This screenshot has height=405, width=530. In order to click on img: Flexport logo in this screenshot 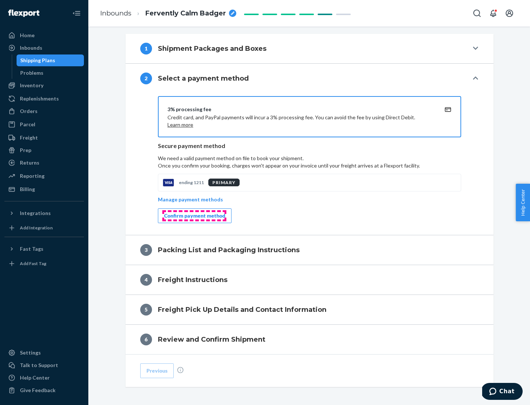, I will do `click(24, 13)`.